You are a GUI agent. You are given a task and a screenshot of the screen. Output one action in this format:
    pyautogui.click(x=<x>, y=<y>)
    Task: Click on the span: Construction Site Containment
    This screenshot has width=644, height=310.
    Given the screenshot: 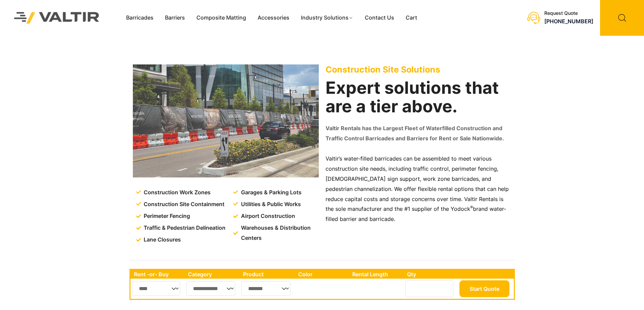 What is the action you would take?
    pyautogui.click(x=183, y=204)
    